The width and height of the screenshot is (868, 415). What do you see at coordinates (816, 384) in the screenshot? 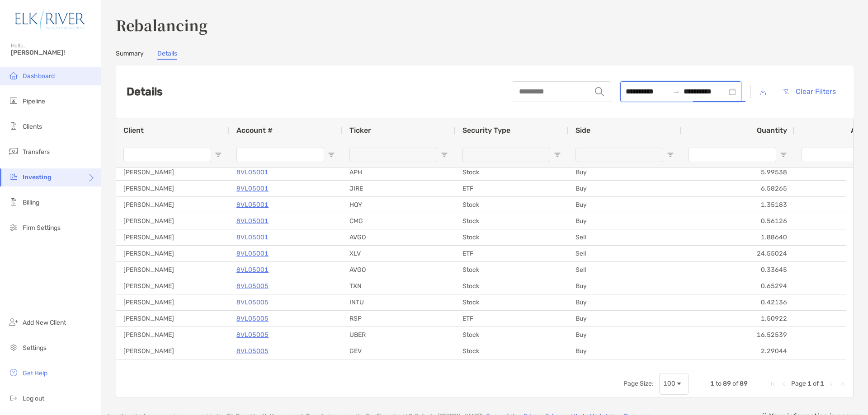
I see `span: of` at bounding box center [816, 384].